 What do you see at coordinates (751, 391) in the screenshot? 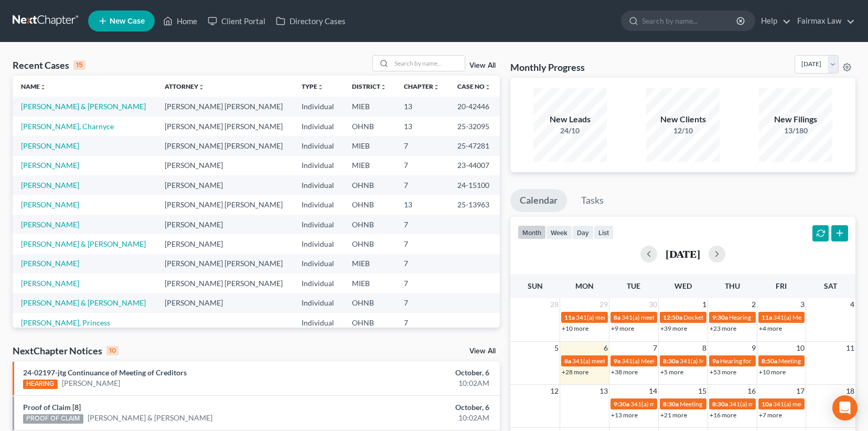
I see `span: 16` at bounding box center [751, 391].